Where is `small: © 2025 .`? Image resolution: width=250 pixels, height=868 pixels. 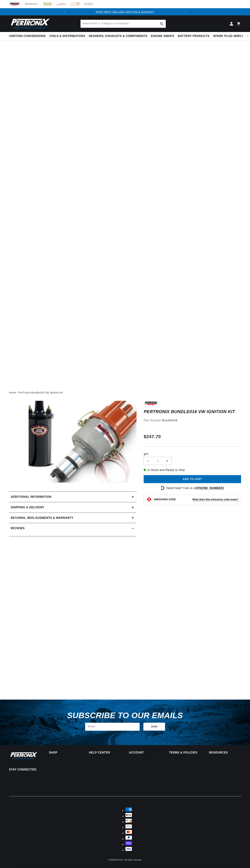
small: © 2025 . is located at coordinates (116, 860).